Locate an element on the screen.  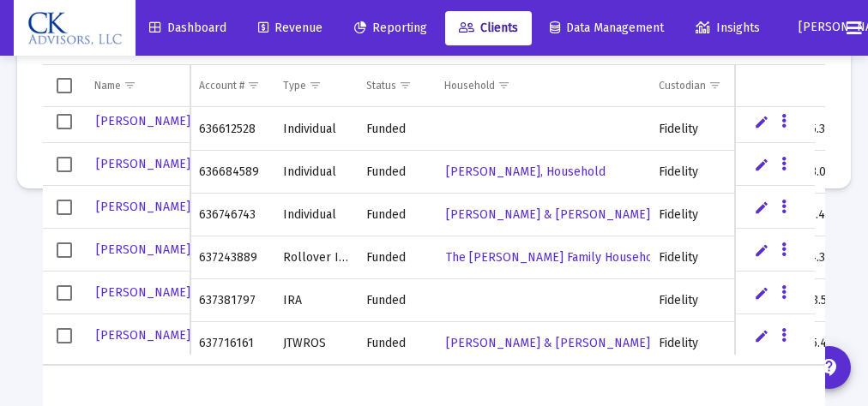
span: Show filter options for column 'Account #' is located at coordinates (253, 85).